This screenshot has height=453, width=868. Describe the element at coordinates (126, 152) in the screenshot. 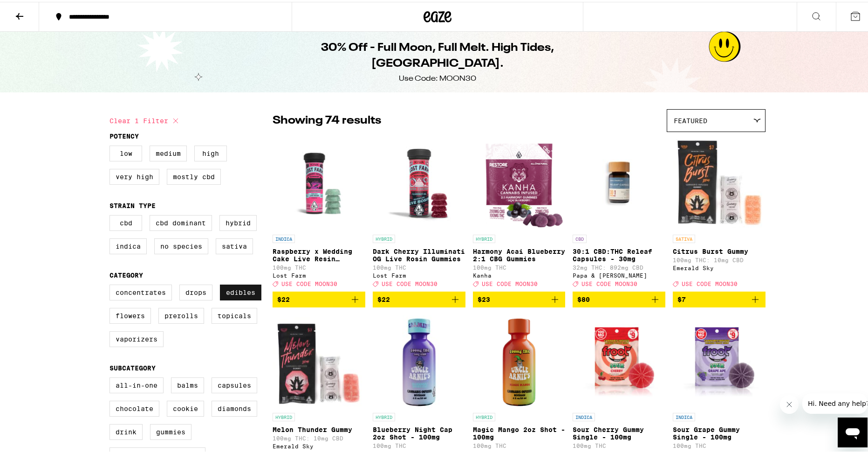

I see `label: Low` at that location.